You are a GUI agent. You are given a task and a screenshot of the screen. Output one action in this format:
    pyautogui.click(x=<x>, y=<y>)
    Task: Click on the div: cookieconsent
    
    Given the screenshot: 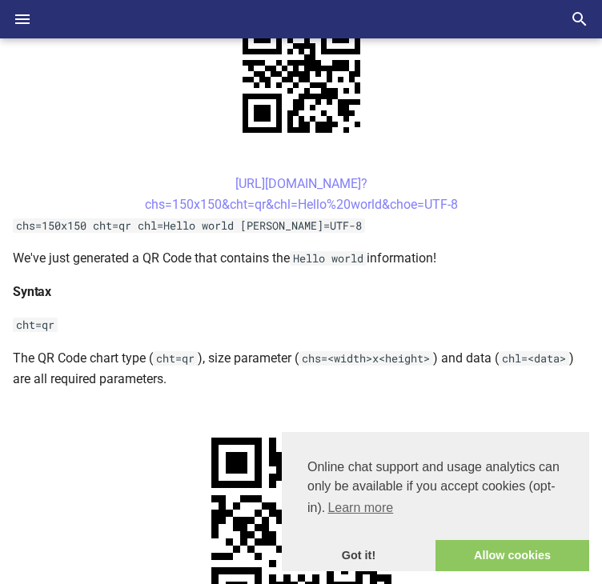 What is the action you would take?
    pyautogui.click(x=435, y=502)
    